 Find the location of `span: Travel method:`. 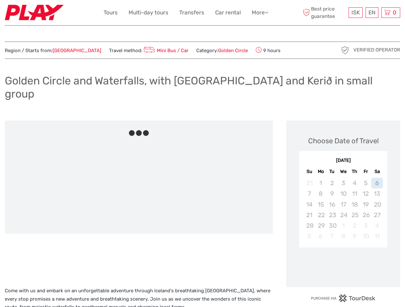

span: Travel method: is located at coordinates (149, 50).